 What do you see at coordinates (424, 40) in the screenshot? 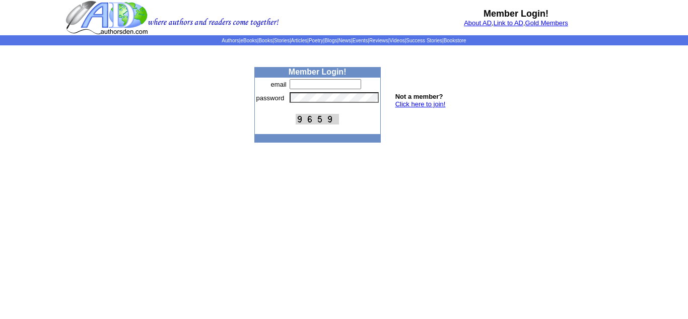
I see `a: Success Stories` at bounding box center [424, 40].